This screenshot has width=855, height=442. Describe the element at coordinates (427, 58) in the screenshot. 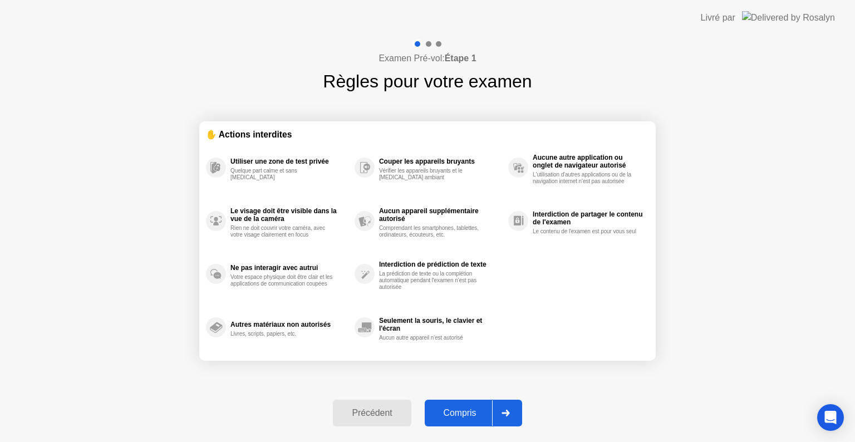

I see `h4: Examen Pré-vol:` at that location.